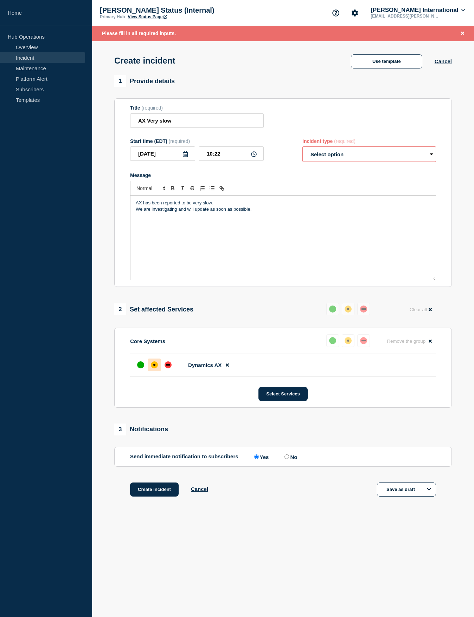 The image size is (474, 617). I want to click on button: Save as draft, so click(406, 490).